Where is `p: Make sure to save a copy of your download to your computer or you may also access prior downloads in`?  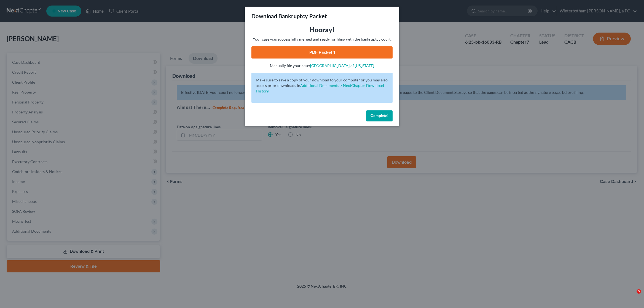
p: Make sure to save a copy of your download to your computer or you may also access prior downloads in is located at coordinates (322, 85).